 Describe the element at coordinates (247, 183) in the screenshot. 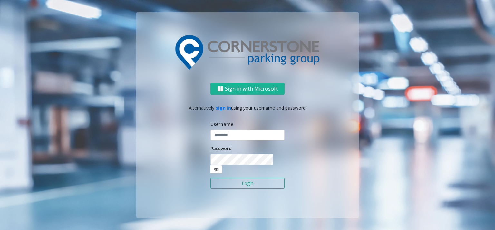

I see `button: Login` at that location.